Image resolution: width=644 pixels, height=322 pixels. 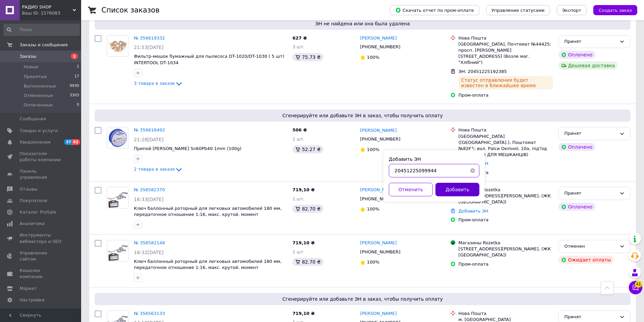 What do you see at coordinates (149, 243) in the screenshot?
I see `a: № 356582148` at bounding box center [149, 243].